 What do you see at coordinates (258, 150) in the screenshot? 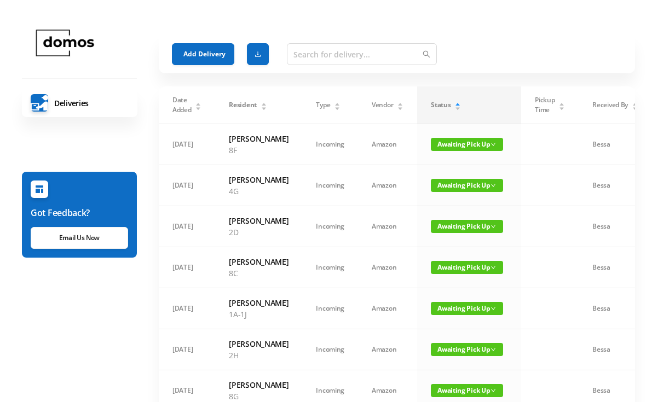
I see `p: 8F` at bounding box center [258, 150].